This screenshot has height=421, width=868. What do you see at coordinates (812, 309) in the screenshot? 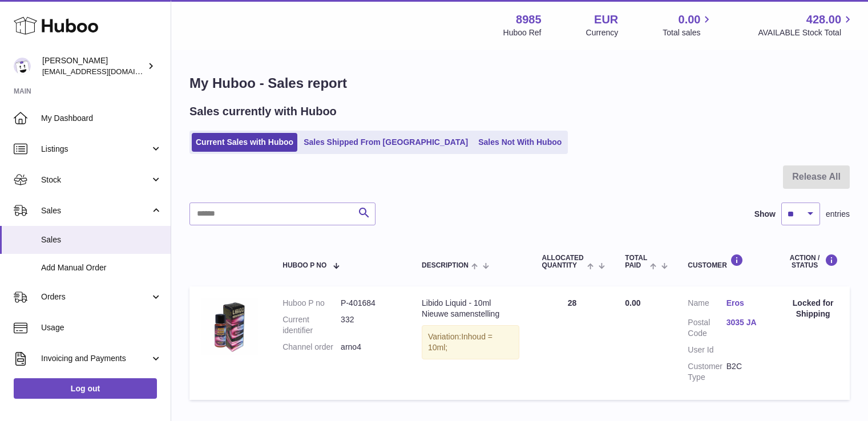
I see `div: Locked for Shipping` at bounding box center [812, 309].